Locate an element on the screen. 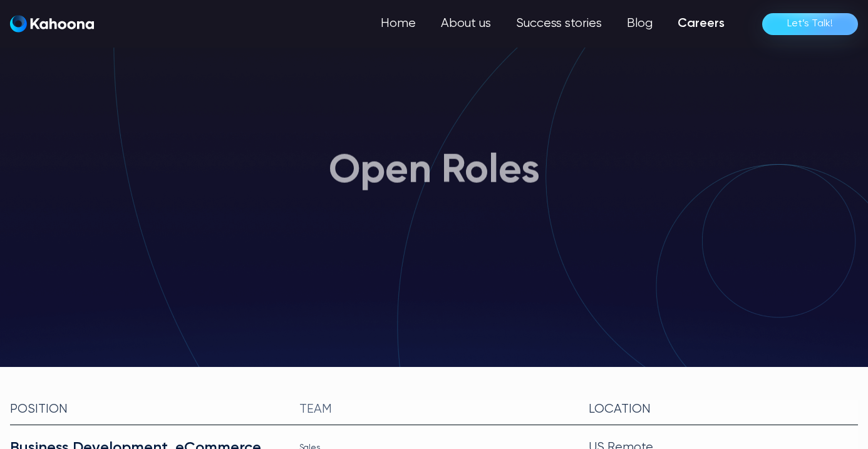 The image size is (868, 449). h1: Open Roles is located at coordinates (434, 172).